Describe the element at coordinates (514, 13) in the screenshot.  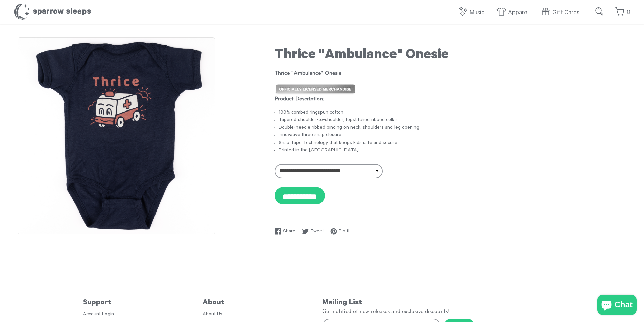
I see `a: Apparel` at that location.